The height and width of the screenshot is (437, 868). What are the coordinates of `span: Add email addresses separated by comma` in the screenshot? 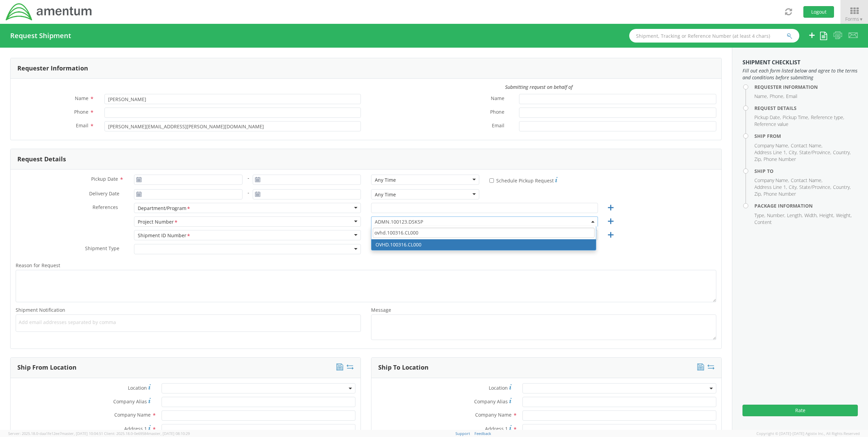 It's located at (188, 322).